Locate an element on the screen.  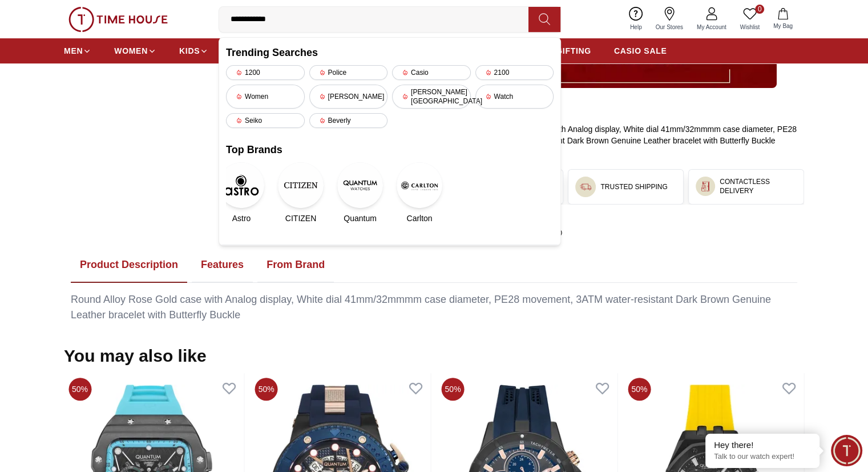
div: Police is located at coordinates (348, 72).